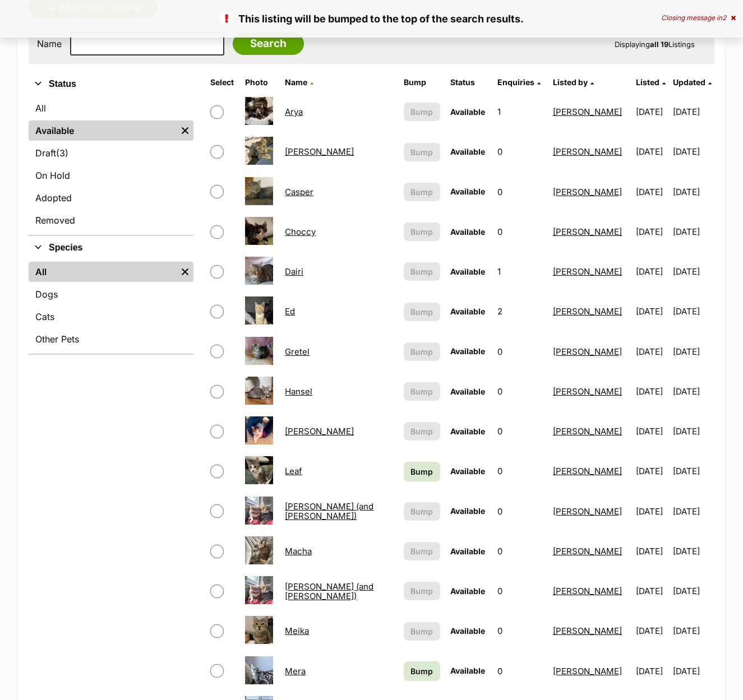 This screenshot has width=743, height=700. Describe the element at coordinates (63, 153) in the screenshot. I see `span: (3)` at that location.